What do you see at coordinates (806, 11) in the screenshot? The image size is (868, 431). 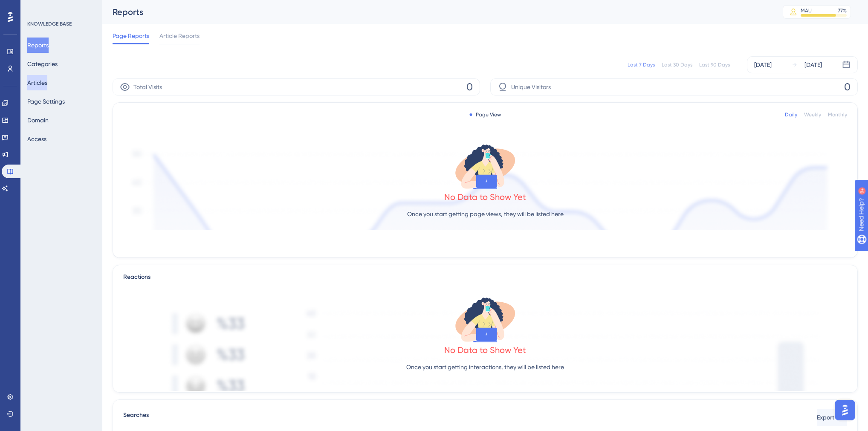 I see `div: MAU` at bounding box center [806, 11].